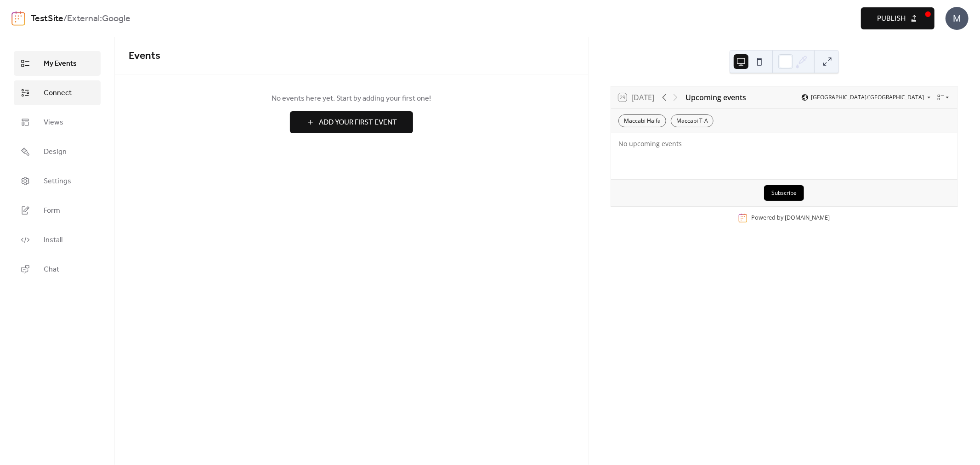  What do you see at coordinates (351, 123) in the screenshot?
I see `a: Add Your First Event` at bounding box center [351, 123].